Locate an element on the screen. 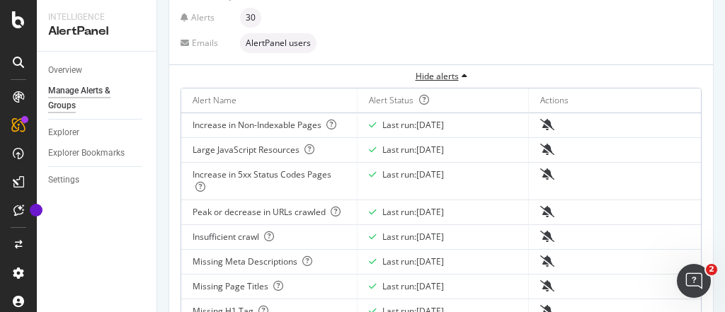 The height and width of the screenshot is (312, 725). div: AlertPanel is located at coordinates (96, 31).